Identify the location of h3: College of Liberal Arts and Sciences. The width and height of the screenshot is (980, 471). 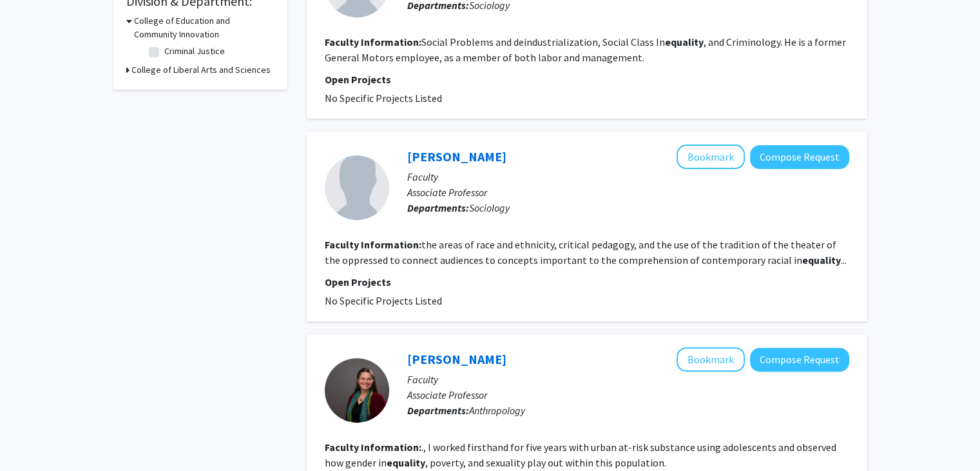
(201, 70).